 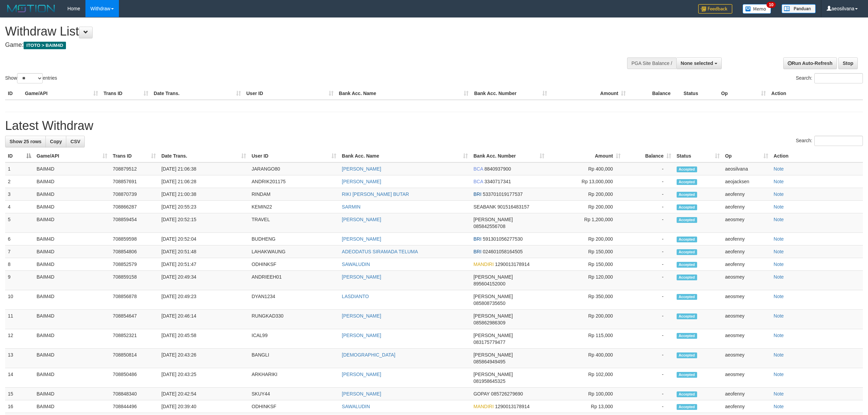 I want to click on td: 5, so click(x=19, y=223).